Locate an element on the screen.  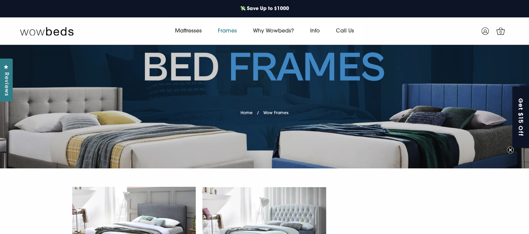
button: Close teaser is located at coordinates (511, 150).